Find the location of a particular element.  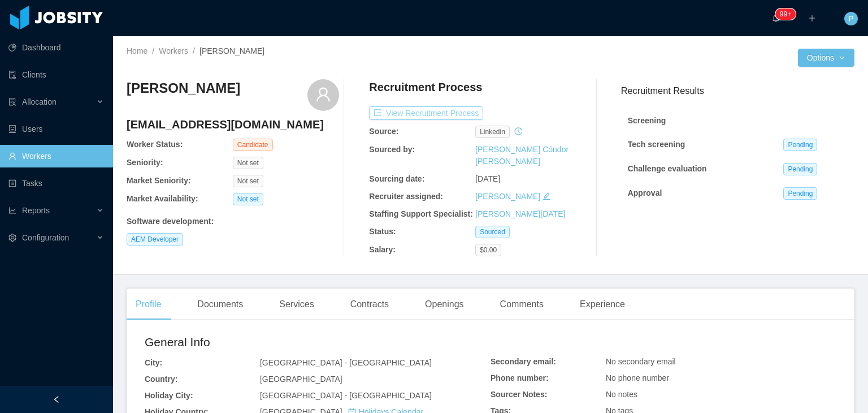

button: Optionsicon: down is located at coordinates (826, 57).